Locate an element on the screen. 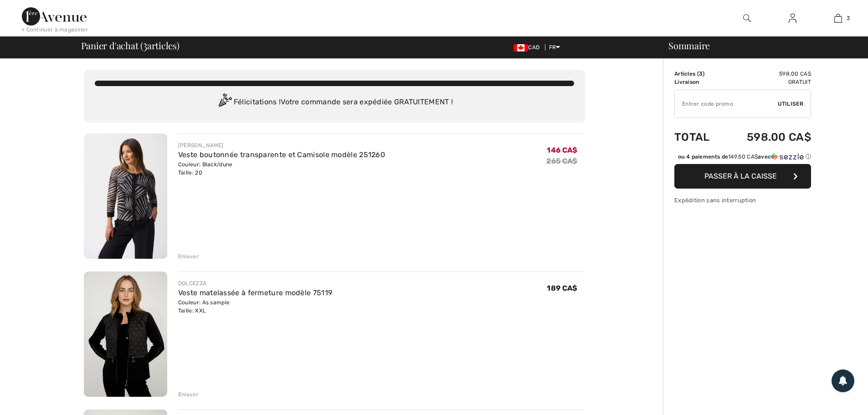 This screenshot has height=415, width=868. a: Se connecter is located at coordinates (793, 18).